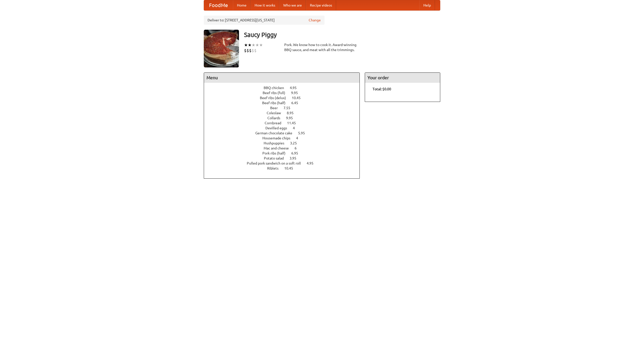 This screenshot has height=356, width=644. I want to click on a: Recipe videos, so click(321, 5).